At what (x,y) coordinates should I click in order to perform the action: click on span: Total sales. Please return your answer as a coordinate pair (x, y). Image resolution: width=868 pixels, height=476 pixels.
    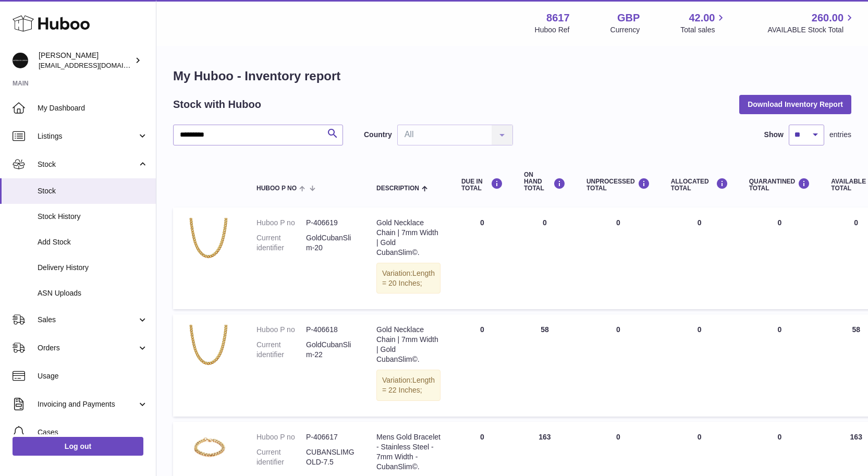
    Looking at the image, I should click on (703, 30).